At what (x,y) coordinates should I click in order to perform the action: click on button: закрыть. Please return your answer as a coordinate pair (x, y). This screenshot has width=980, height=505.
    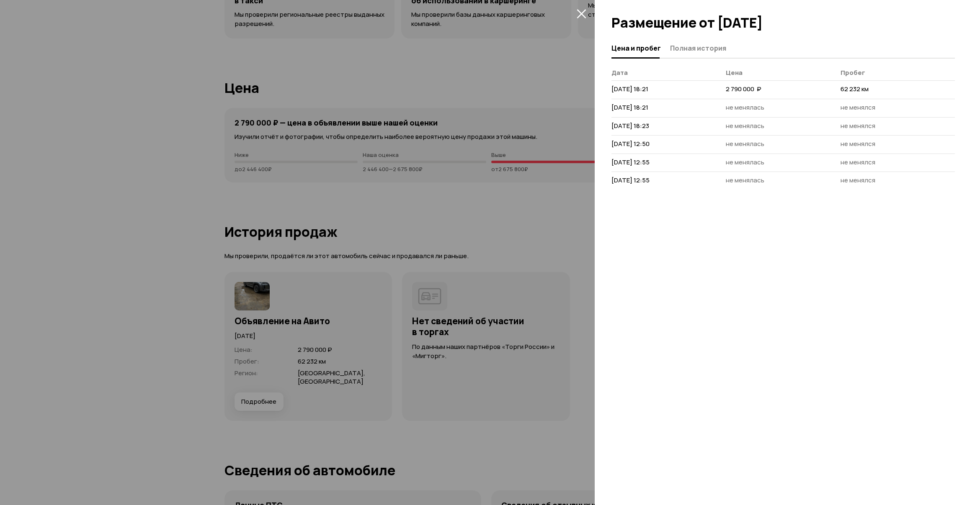
    Looking at the image, I should click on (581, 13).